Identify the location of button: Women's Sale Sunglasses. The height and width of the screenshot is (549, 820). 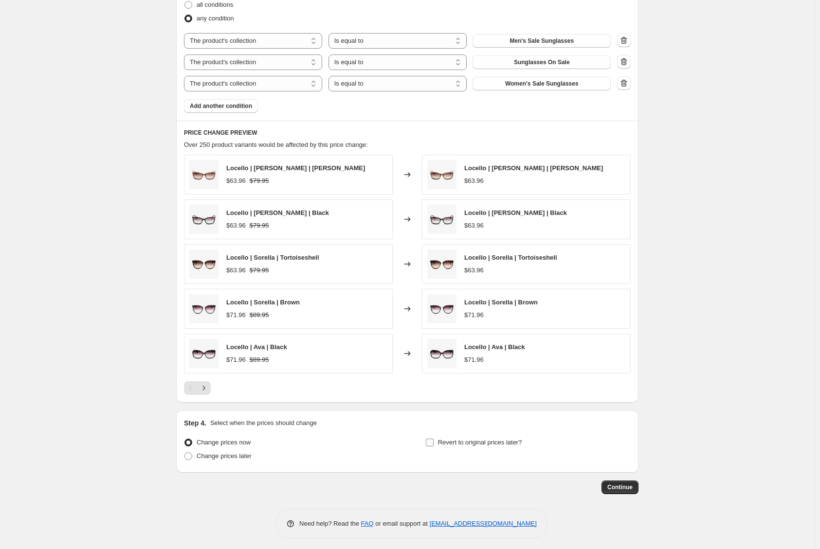
(541, 84).